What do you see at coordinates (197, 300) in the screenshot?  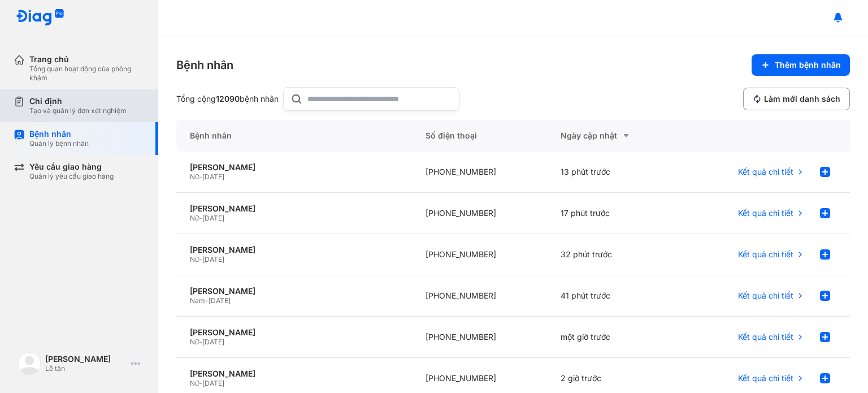 I see `span: Nam` at bounding box center [197, 300].